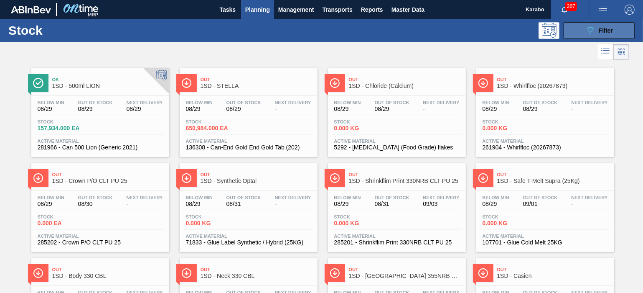  What do you see at coordinates (247, 109) in the screenshot?
I see `a: ÍconeOut1SD - STELLABelow Min08/29Out Of Stock08/29Next Delivery-Stock650,984.000 EAActive Materi...` at bounding box center [247, 109].